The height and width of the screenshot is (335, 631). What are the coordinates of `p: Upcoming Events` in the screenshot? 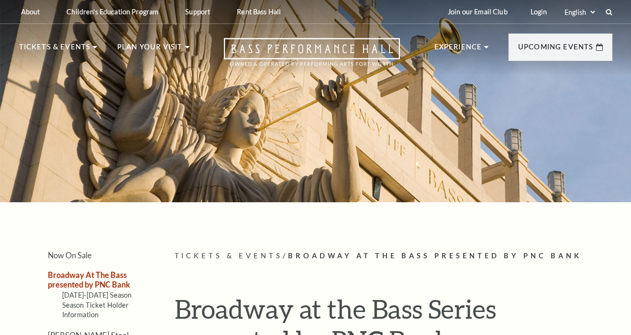 It's located at (556, 50).